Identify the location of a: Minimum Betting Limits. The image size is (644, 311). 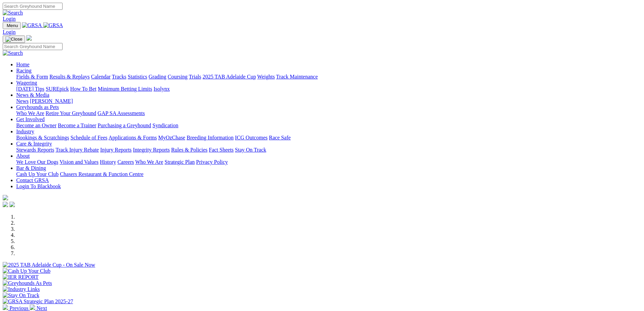
(125, 89).